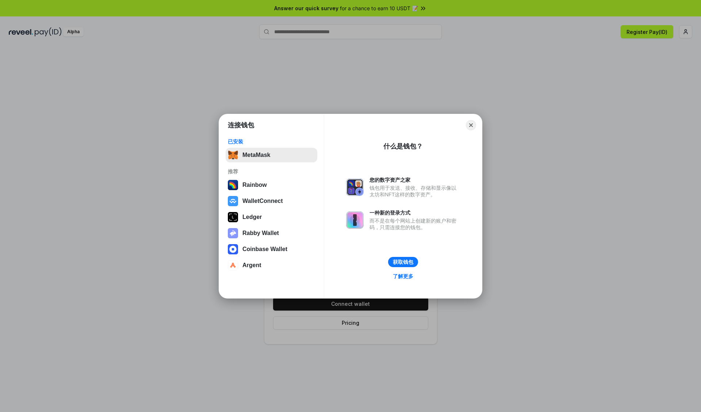 Image resolution: width=701 pixels, height=412 pixels. Describe the element at coordinates (271, 172) in the screenshot. I see `div: 推荐` at that location.